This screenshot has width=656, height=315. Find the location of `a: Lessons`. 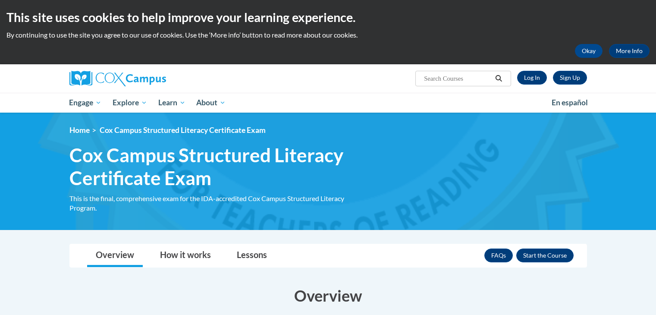

a: Lessons is located at coordinates (252, 255).